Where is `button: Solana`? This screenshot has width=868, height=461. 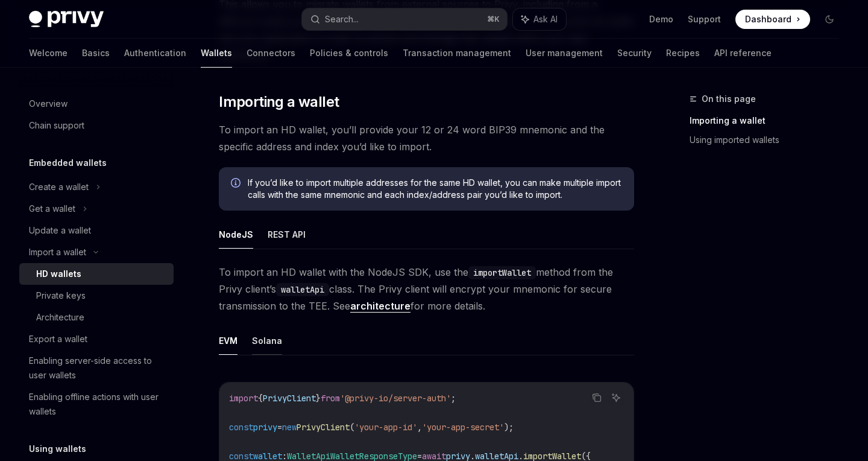 button: Solana is located at coordinates (267, 340).